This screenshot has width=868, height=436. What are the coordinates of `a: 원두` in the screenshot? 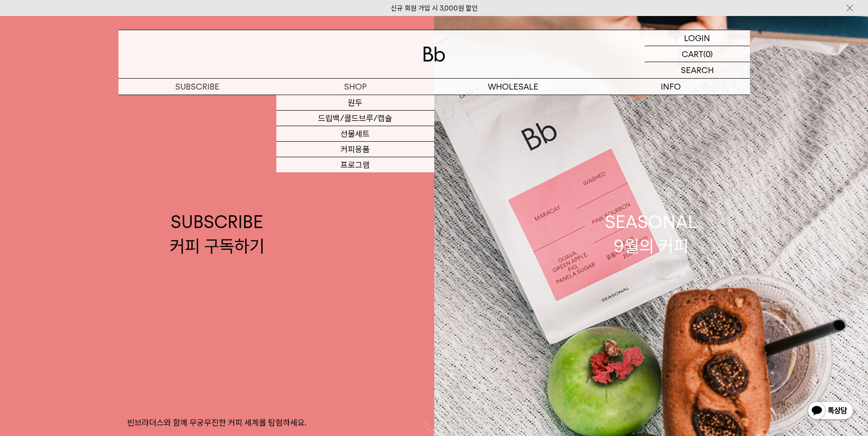 It's located at (355, 103).